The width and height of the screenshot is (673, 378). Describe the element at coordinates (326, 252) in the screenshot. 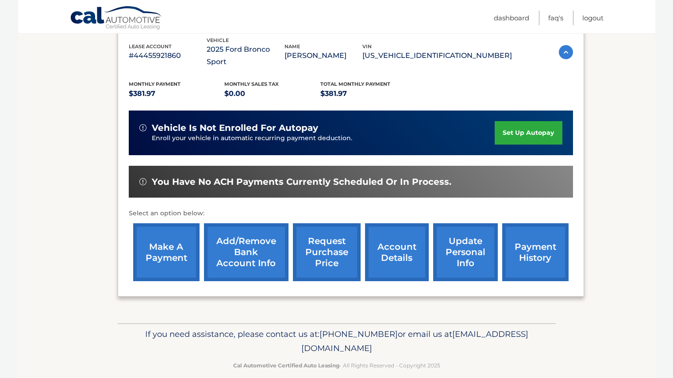

I see `a: request purchase price` at that location.